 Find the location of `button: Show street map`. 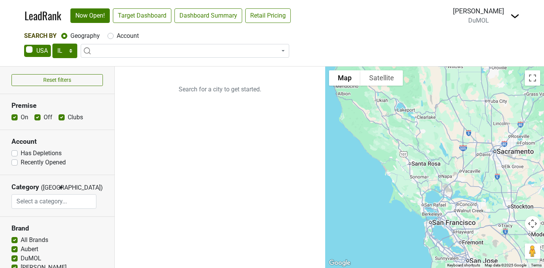

button: Show street map is located at coordinates (344, 78).